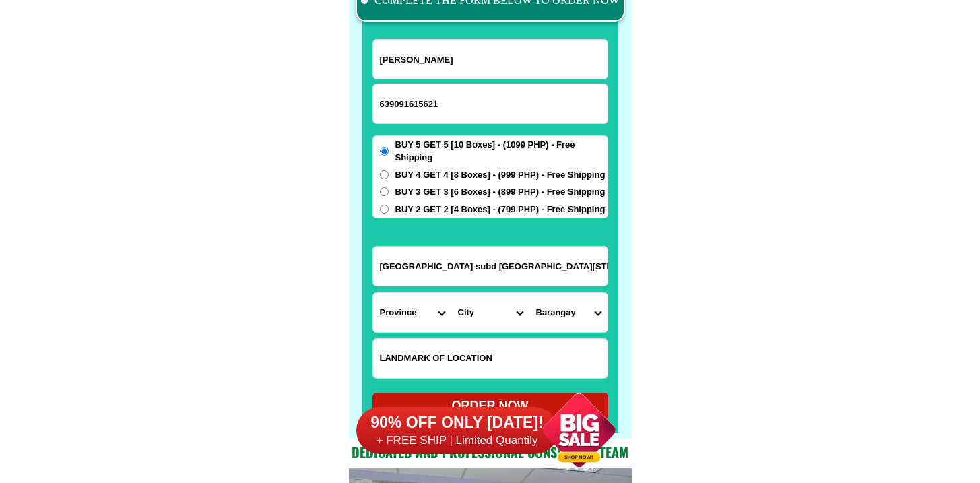 The width and height of the screenshot is (980, 483). I want to click on input: BUY 5 GET 5 [10 Boxes] - (1099 PHP) - Free Shipping, so click(384, 151).